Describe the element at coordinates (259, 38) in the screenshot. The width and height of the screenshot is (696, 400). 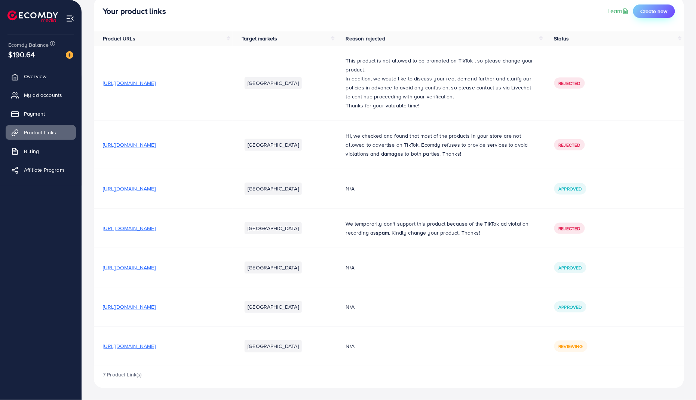
I see `span: Target markets` at that location.